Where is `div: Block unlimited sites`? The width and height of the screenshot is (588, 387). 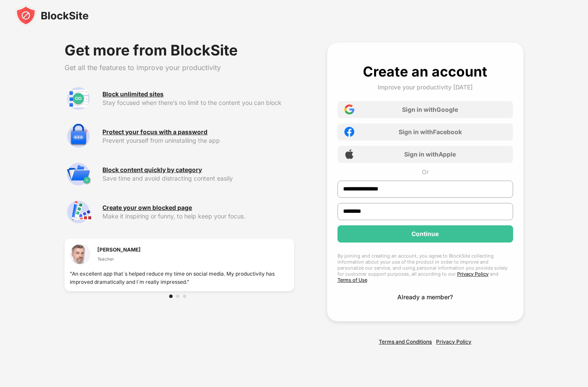 div: Block unlimited sites is located at coordinates (133, 94).